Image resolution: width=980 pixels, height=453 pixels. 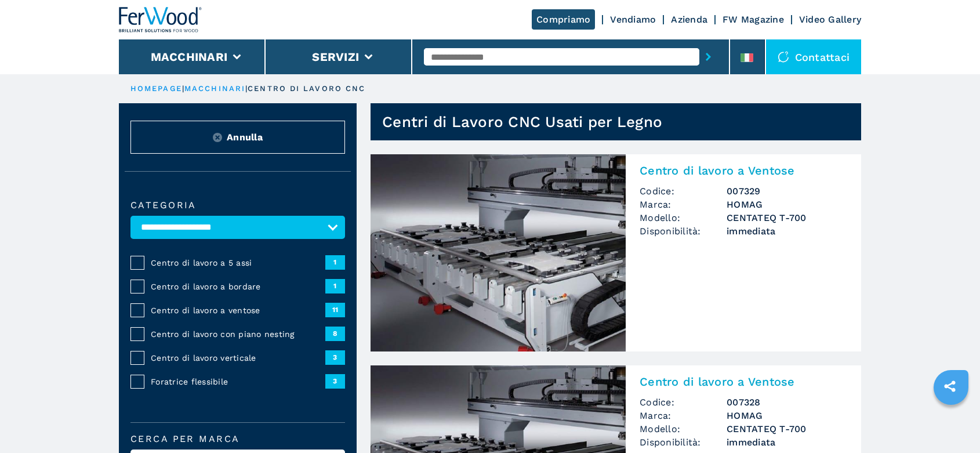 I want to click on p: centro di lavoro cnc, so click(x=306, y=89).